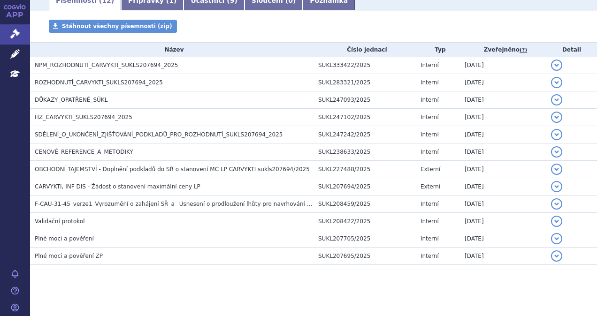 Image resolution: width=597 pixels, height=316 pixels. I want to click on th: Detail, so click(572, 50).